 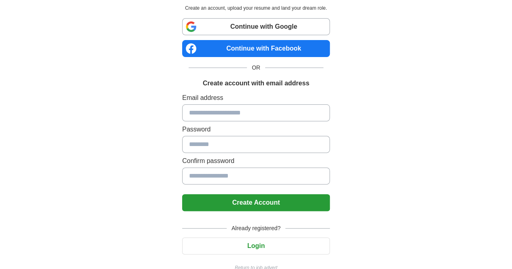 What do you see at coordinates (256, 98) in the screenshot?
I see `label: Email address` at bounding box center [256, 98].